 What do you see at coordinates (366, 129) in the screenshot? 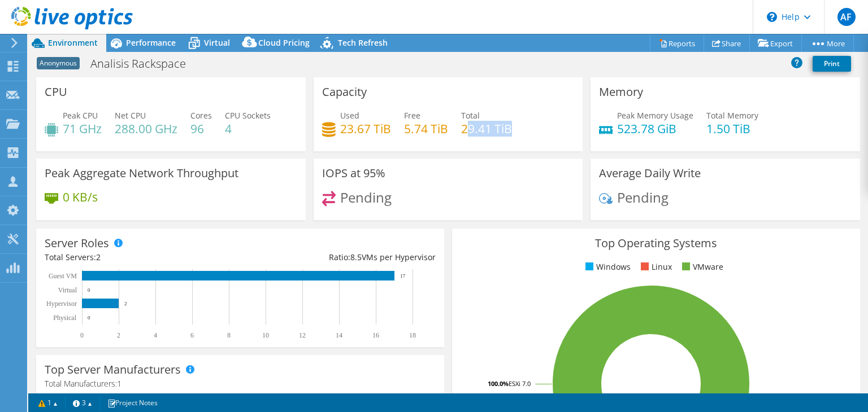
I see `h4: 23.67 TiB` at bounding box center [366, 129].